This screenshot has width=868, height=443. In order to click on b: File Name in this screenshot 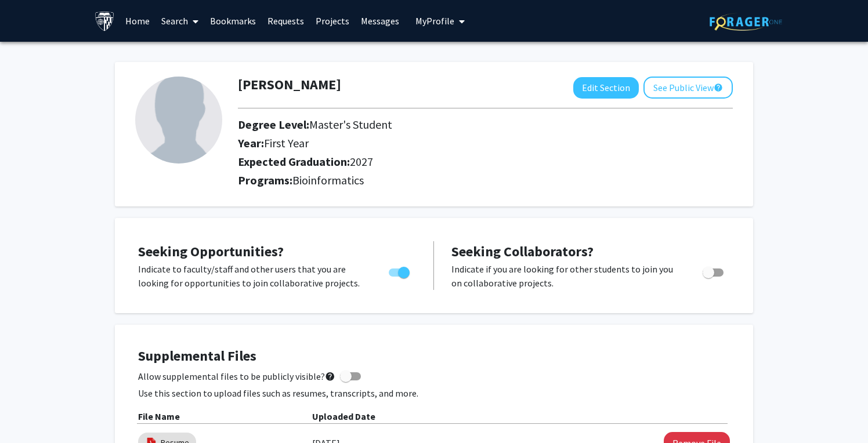, I will do `click(159, 416)`.